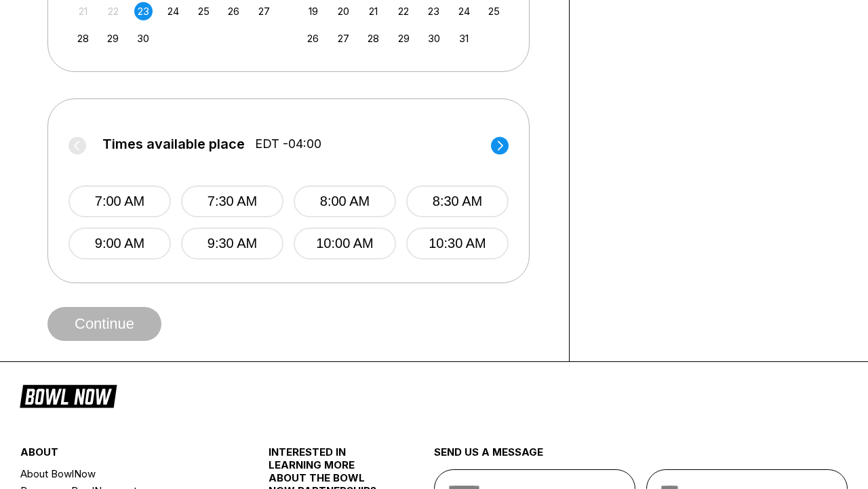 Image resolution: width=868 pixels, height=489 pixels. I want to click on span: Times available place, so click(174, 144).